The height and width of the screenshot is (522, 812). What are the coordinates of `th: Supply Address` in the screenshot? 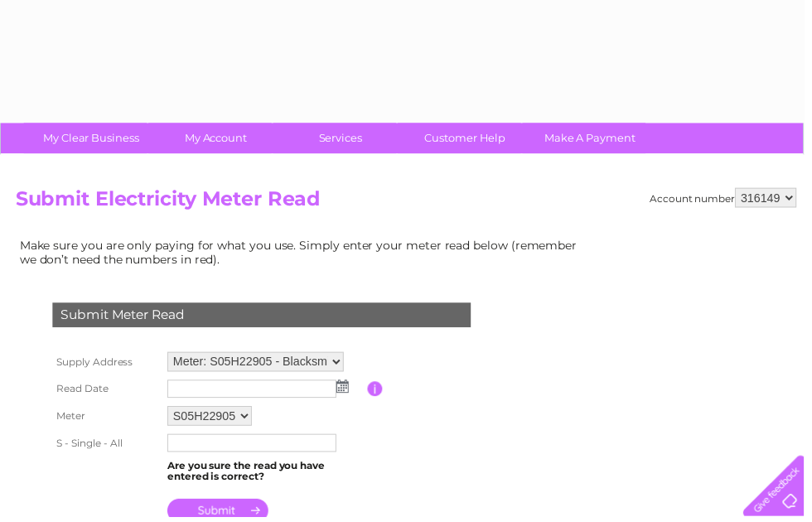 It's located at (107, 366).